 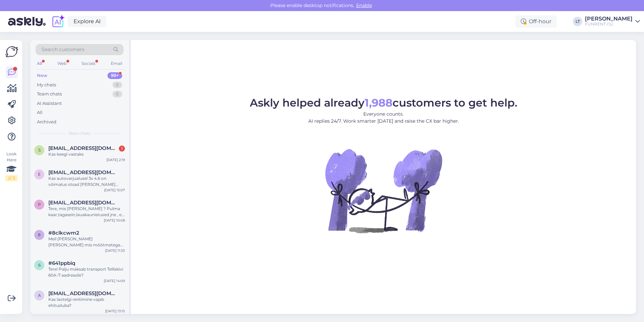 I want to click on span: palopsonkaidi@gmail.com, so click(x=83, y=203).